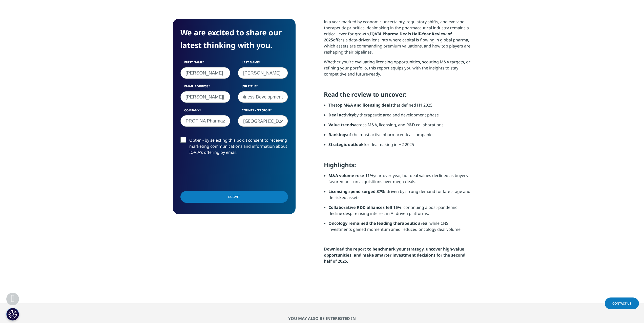 This screenshot has height=323, width=644. I want to click on li: of the most active pharmaceutical companies, so click(400, 137).